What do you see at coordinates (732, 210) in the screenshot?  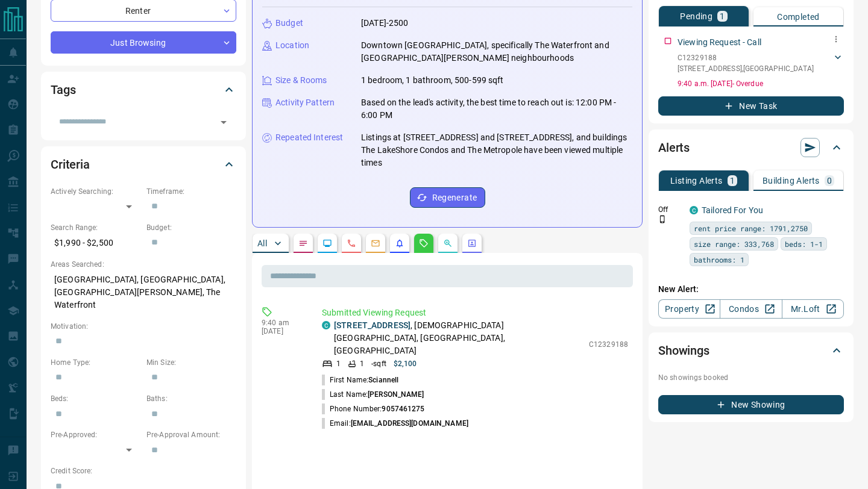 I see `a: Tailored For You` at bounding box center [732, 210].